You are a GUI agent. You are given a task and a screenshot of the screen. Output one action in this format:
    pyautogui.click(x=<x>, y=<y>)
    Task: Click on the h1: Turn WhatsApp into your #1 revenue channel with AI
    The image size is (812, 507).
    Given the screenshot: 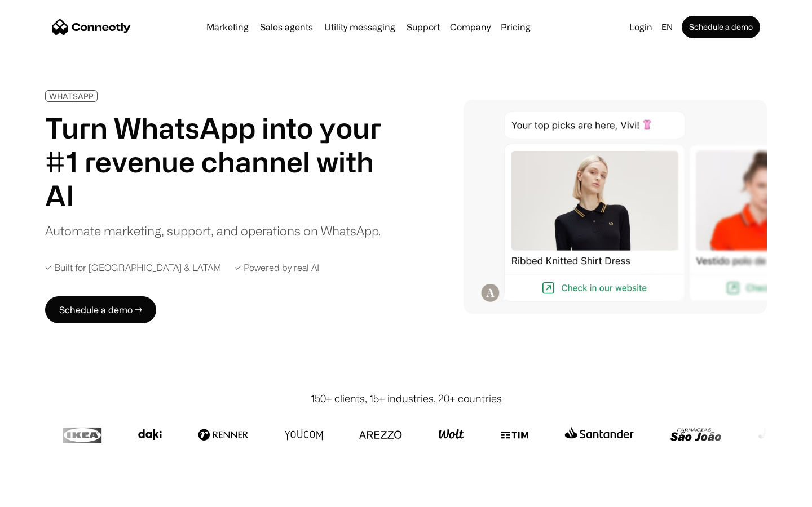 What is the action you would take?
    pyautogui.click(x=220, y=161)
    